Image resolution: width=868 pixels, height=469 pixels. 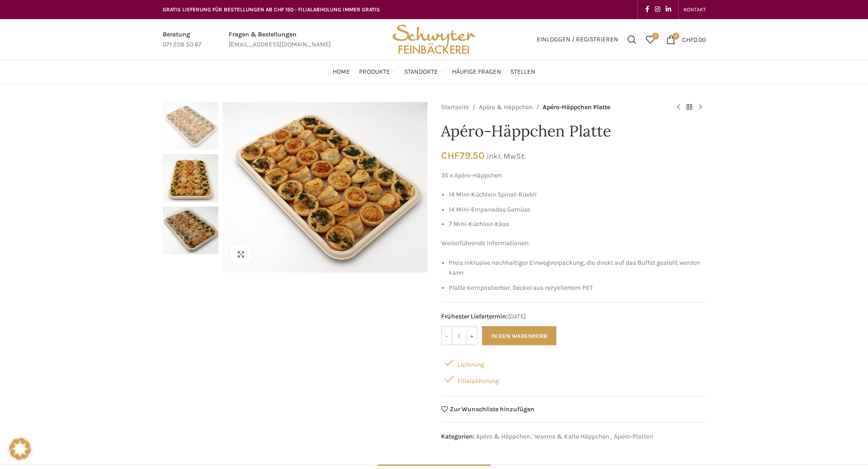 What do you see at coordinates (577, 210) in the screenshot?
I see `li: 14 Mini-Empanadas Gemüse` at bounding box center [577, 210].